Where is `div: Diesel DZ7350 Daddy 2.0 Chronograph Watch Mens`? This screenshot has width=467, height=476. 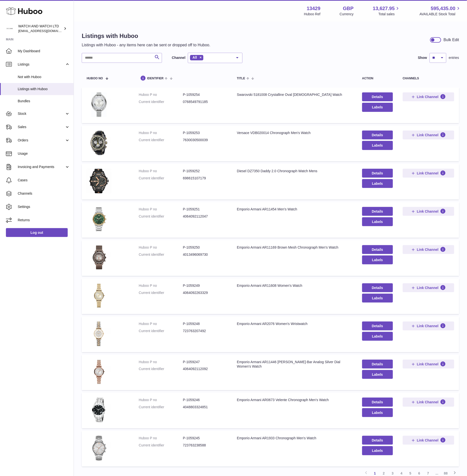 div: Diesel DZ7350 Daddy 2.0 Chronograph Watch Mens is located at coordinates (294, 171).